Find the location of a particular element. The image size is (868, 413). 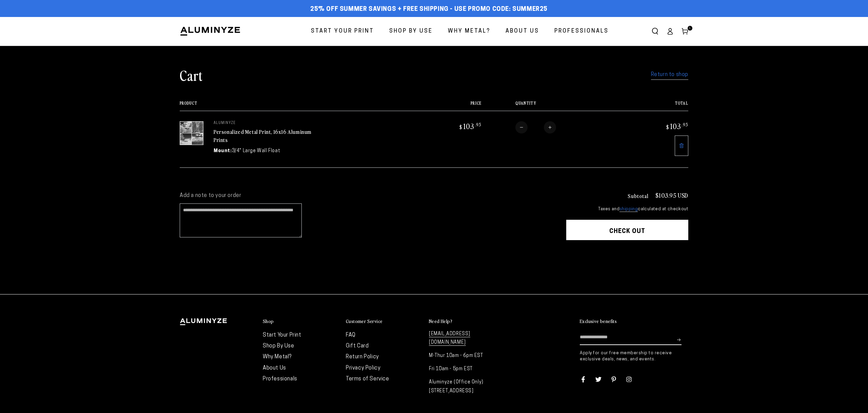

img: Aluminyze is located at coordinates (210, 31).